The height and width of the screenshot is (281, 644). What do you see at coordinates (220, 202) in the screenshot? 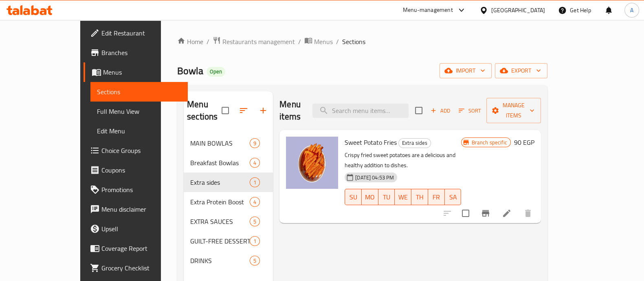
I see `div: Extra Protein Boost` at bounding box center [220, 202].